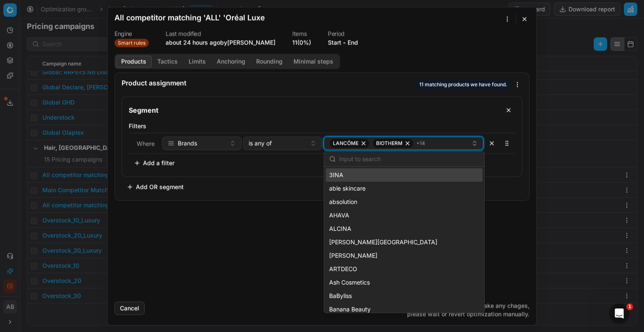 The width and height of the screenshot is (644, 332). What do you see at coordinates (339, 215) in the screenshot?
I see `span: AHAVA` at bounding box center [339, 215].